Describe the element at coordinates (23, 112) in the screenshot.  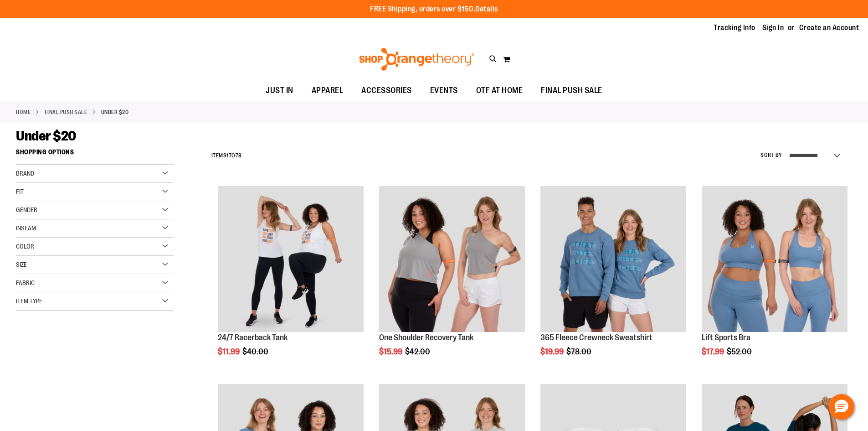
I see `a: Home` at that location.